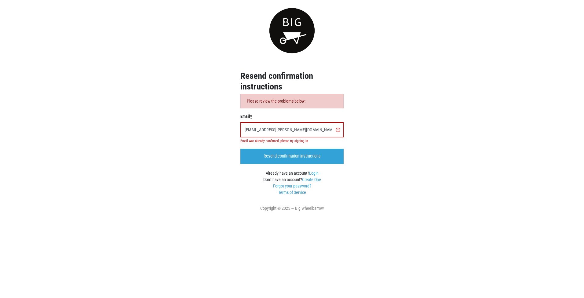 Image resolution: width=584 pixels, height=298 pixels. I want to click on p: Please review the problems below:, so click(292, 101).